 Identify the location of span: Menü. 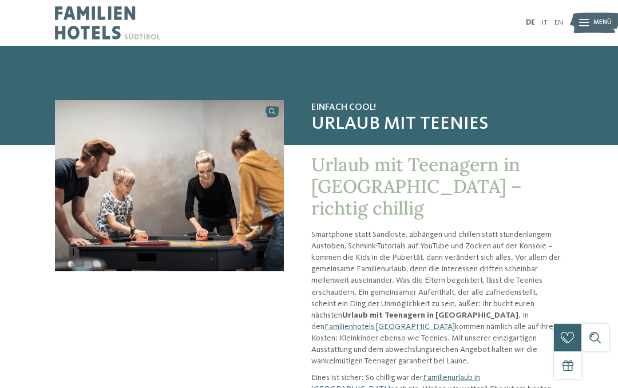
(602, 23).